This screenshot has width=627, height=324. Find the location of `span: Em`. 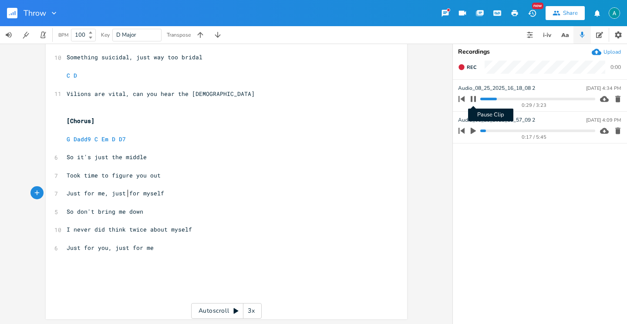

span: Em is located at coordinates (105, 139).